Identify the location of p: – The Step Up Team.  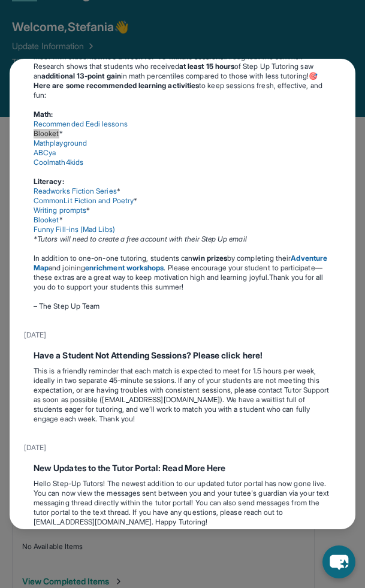
(182, 306).